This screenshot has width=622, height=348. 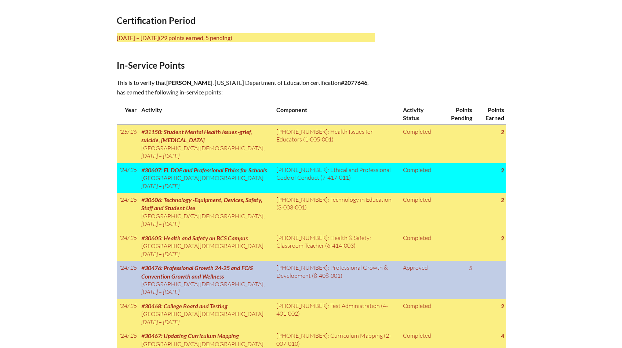 I want to click on h2: In-Service Points, so click(x=246, y=65).